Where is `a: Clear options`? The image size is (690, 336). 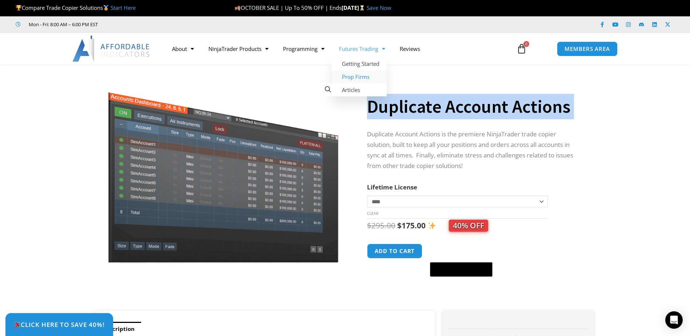 a: Clear options is located at coordinates (373, 214).